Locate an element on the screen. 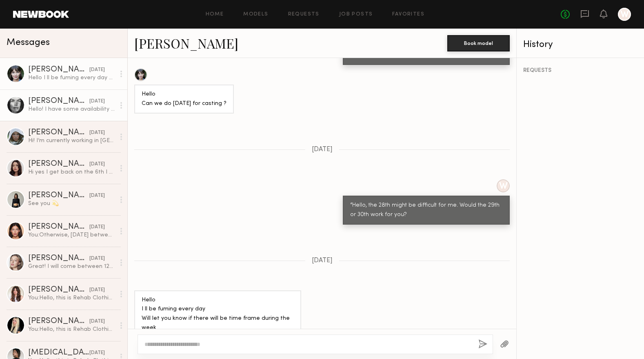  a: Favorites is located at coordinates (408, 14).